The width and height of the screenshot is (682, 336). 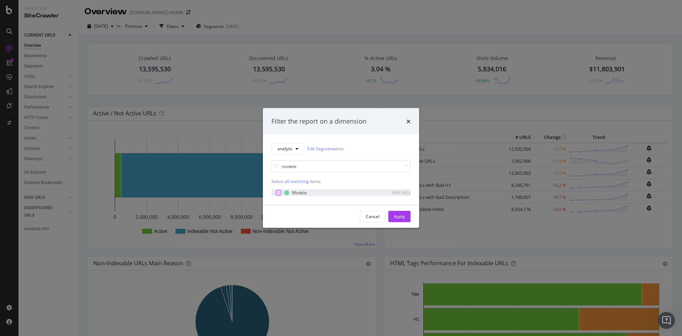 What do you see at coordinates (341, 166) in the screenshot?
I see `input: Search` at bounding box center [341, 166].